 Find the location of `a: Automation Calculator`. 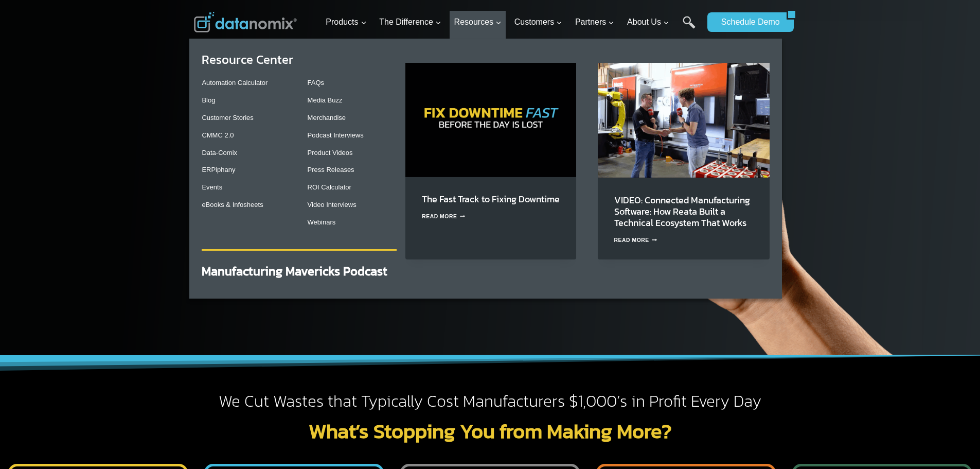

a: Automation Calculator is located at coordinates (235, 82).